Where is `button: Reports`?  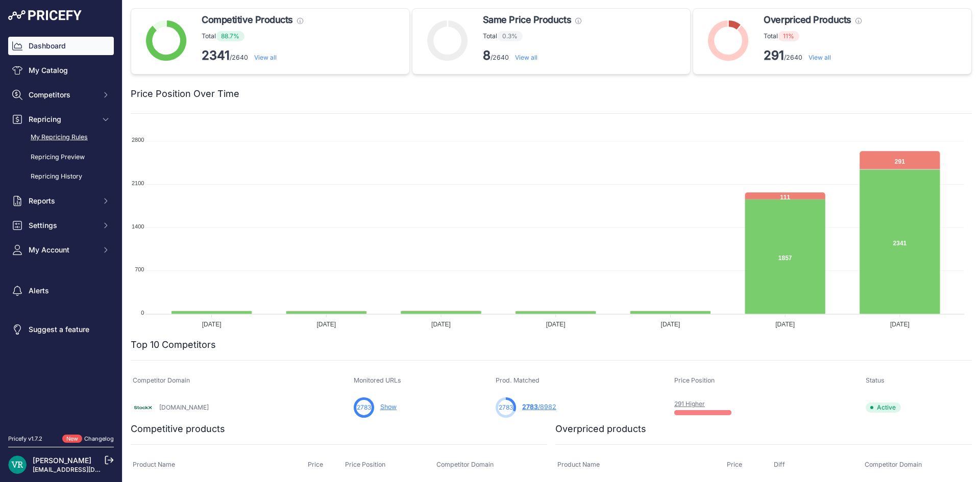 button: Reports is located at coordinates (61, 201).